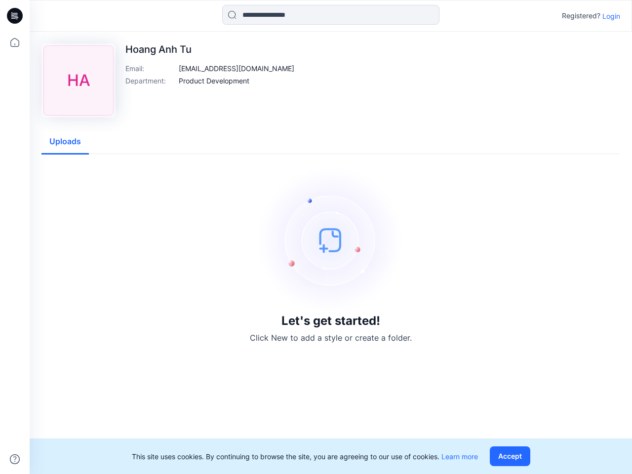 This screenshot has width=632, height=474. Describe the element at coordinates (331, 321) in the screenshot. I see `h3: Let's get started!` at that location.